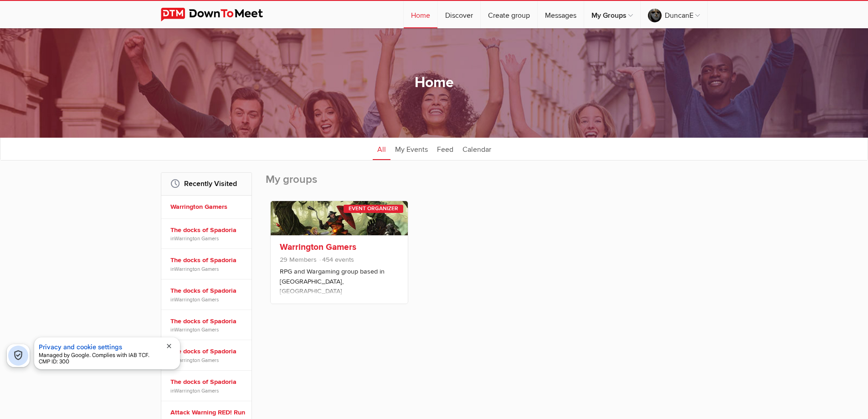  Describe the element at coordinates (382, 149) in the screenshot. I see `a: All` at that location.